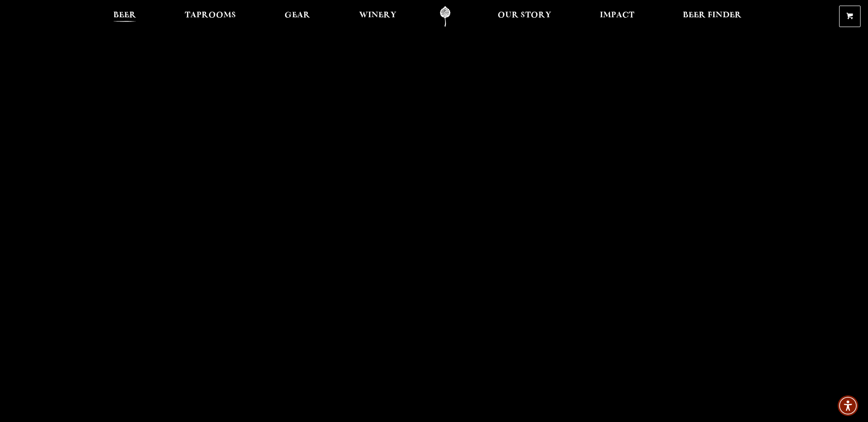 Image resolution: width=868 pixels, height=422 pixels. Describe the element at coordinates (377, 16) in the screenshot. I see `a: Winery` at that location.